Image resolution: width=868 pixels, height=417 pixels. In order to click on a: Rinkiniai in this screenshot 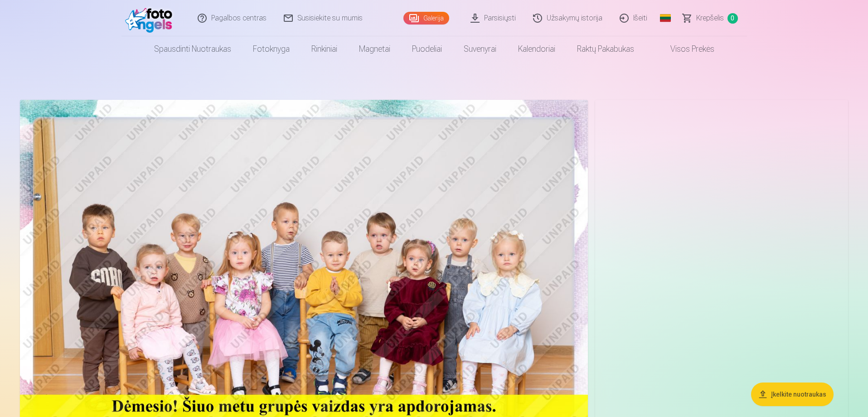, I will do `click(324, 49)`.